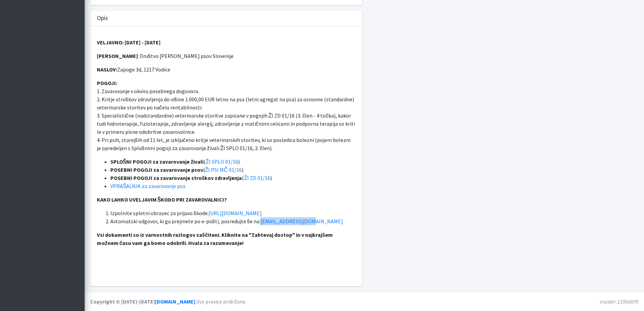 This screenshot has width=644, height=311. I want to click on li: Avtomatski odgovor, ki ga prejmete po e-pošti, posredujte še na:, so click(233, 221).